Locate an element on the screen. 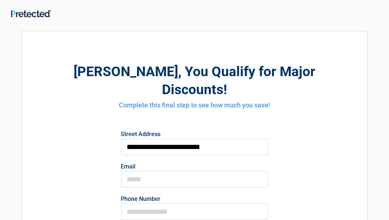 The width and height of the screenshot is (389, 220). img: Main Logo is located at coordinates (31, 14).